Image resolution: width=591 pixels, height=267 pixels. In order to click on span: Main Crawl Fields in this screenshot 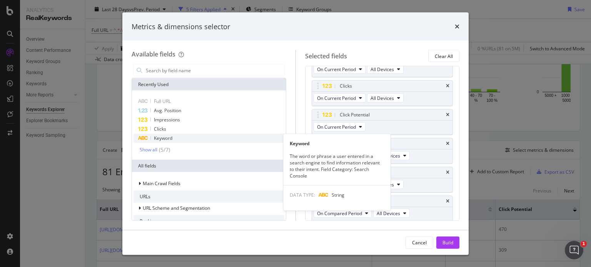, I will do `click(162, 183)`.